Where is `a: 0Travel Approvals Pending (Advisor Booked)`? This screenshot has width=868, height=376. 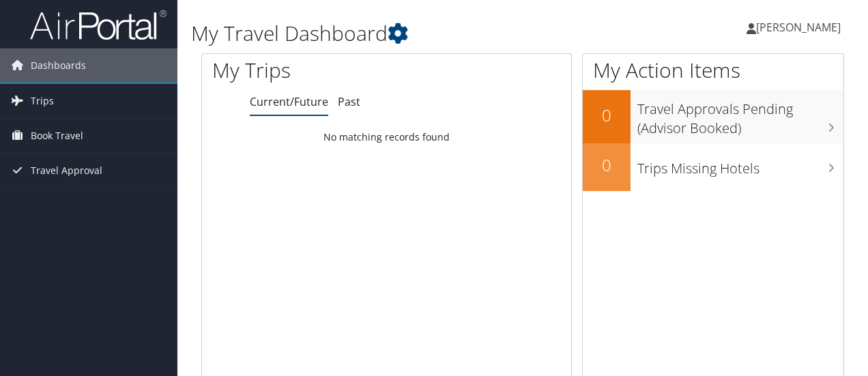 a: 0Travel Approvals Pending (Advisor Booked) is located at coordinates (713, 116).